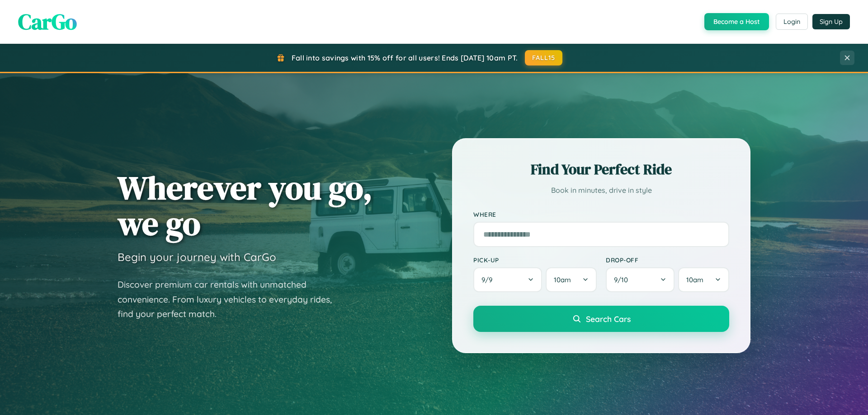 The height and width of the screenshot is (415, 868). I want to click on p: Discover premium car rentals with unmatched convenience. From luxury vehicles to everyday rides, ..., so click(230, 299).